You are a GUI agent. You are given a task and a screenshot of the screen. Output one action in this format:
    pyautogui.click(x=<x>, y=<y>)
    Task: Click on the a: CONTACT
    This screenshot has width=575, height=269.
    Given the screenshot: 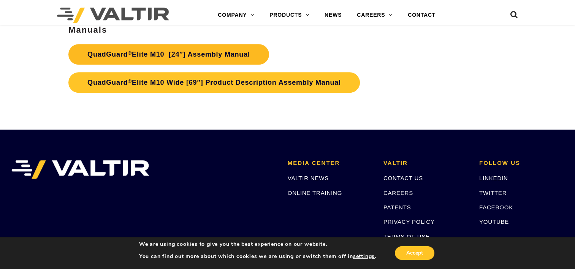 What is the action you would take?
    pyautogui.click(x=421, y=15)
    